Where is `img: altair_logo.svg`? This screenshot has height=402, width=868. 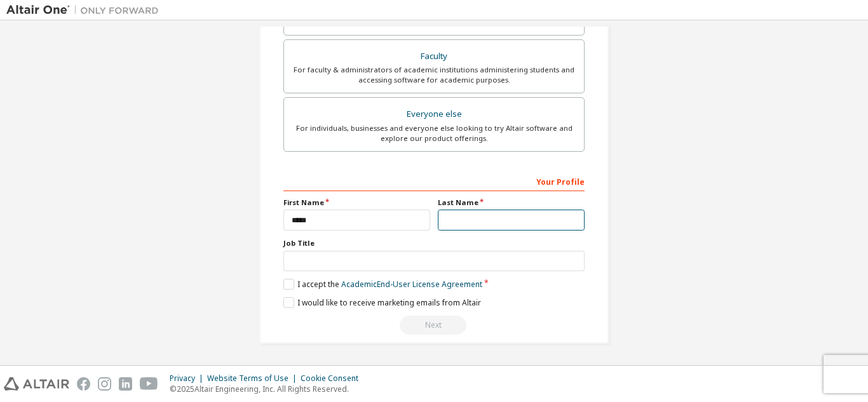 img: altair_logo.svg is located at coordinates (36, 383).